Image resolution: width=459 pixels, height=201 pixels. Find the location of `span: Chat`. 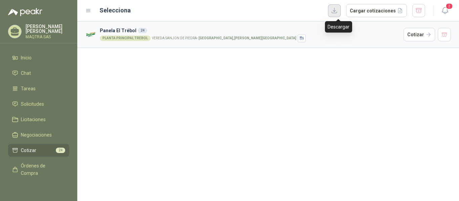

span: Chat is located at coordinates (26, 73).